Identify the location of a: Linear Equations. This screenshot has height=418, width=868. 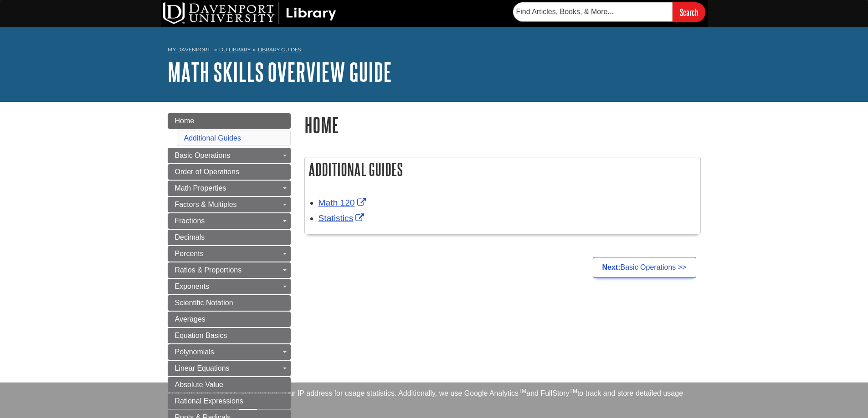
(230, 369).